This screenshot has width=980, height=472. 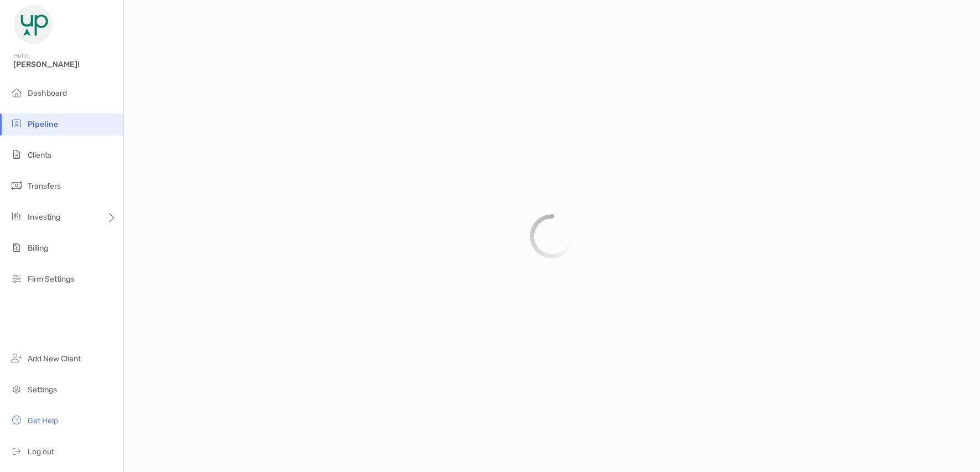 What do you see at coordinates (17, 92) in the screenshot?
I see `img: dashboard icon` at bounding box center [17, 92].